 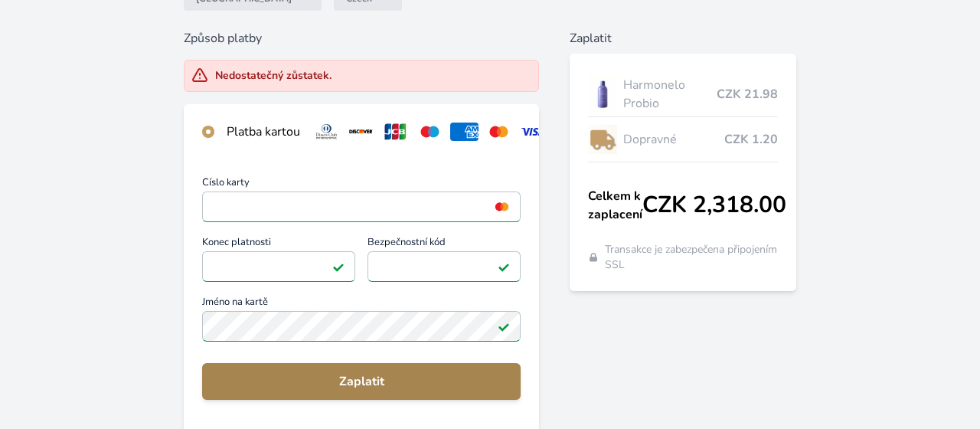 I want to click on img: amex.svg, so click(x=464, y=132).